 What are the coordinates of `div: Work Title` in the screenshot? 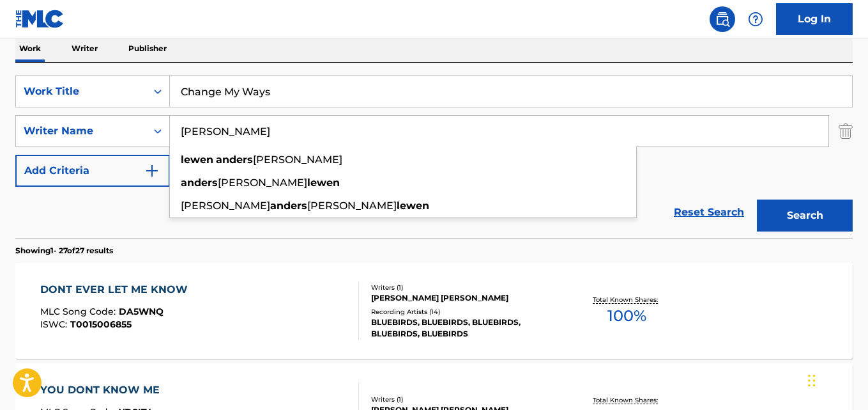 It's located at (81, 92).